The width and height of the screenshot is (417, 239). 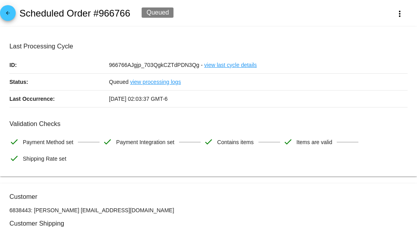 I want to click on p: Last Occurrence:, so click(x=59, y=99).